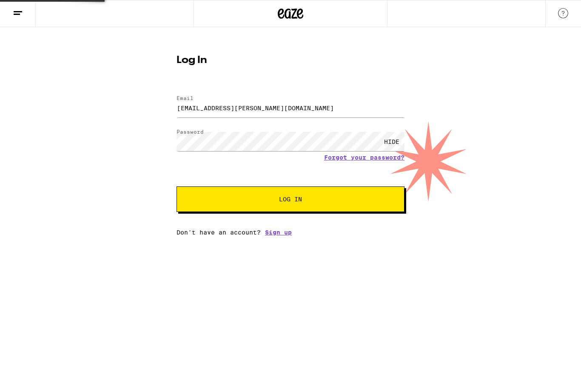  What do you see at coordinates (364, 157) in the screenshot?
I see `a: Forgot your password?` at bounding box center [364, 157].